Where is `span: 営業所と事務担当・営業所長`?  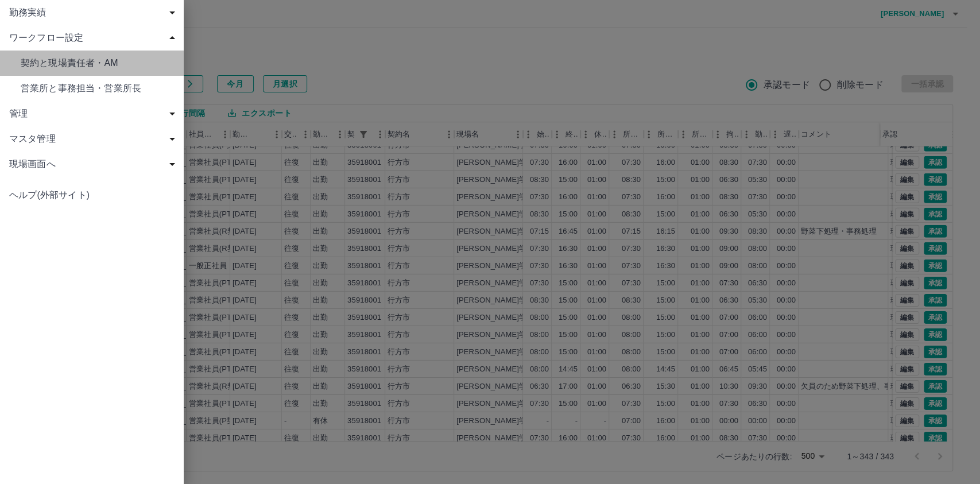 span: 営業所と事務担当・営業所長 is located at coordinates (97, 88).